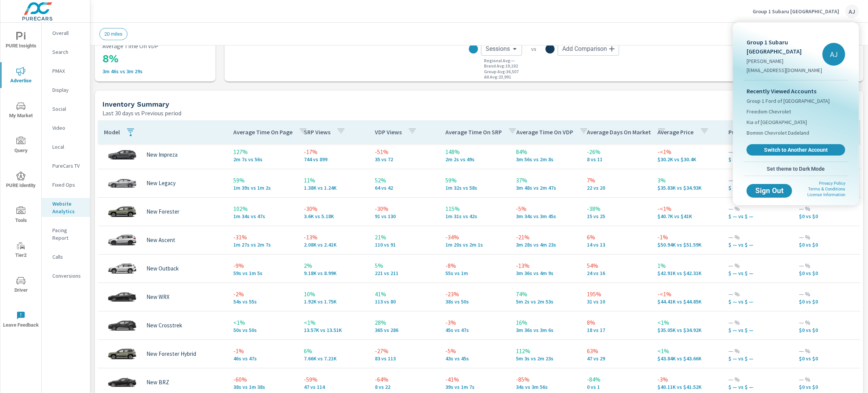  What do you see at coordinates (778, 133) in the screenshot?
I see `span: Bomnin Chevrolet Dadeland` at bounding box center [778, 133].